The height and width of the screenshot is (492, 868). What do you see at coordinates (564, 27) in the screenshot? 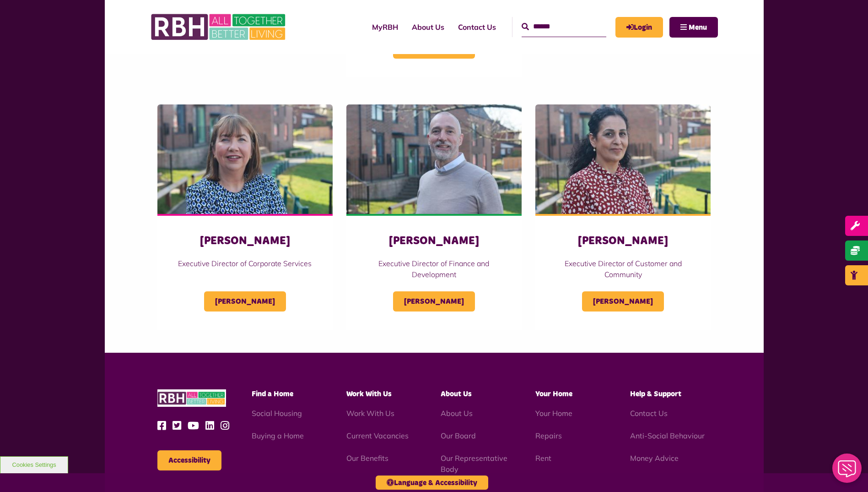
I see `input: Search` at bounding box center [564, 27].